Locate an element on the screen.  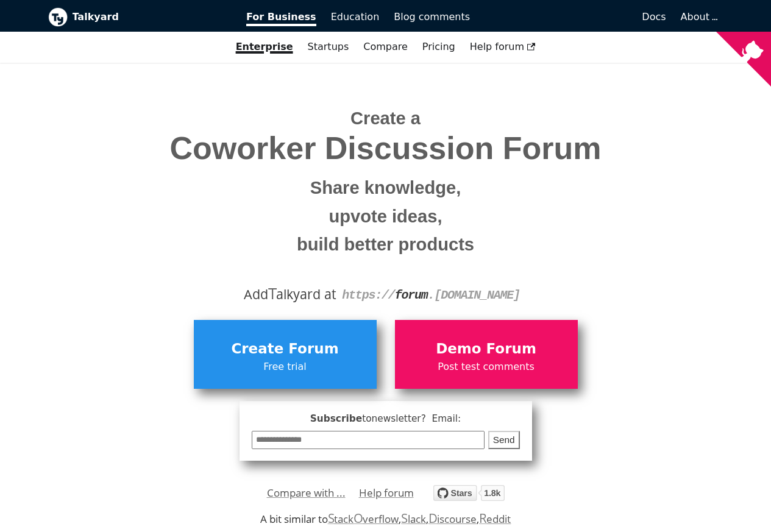
a: Slack is located at coordinates (413, 518).